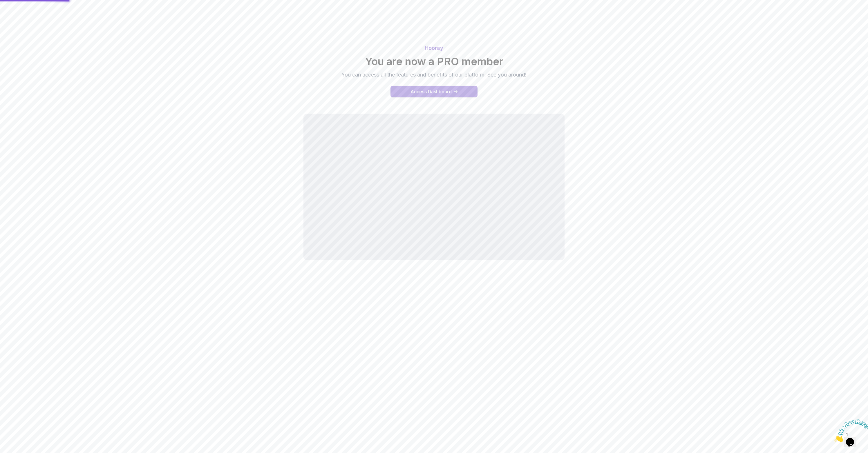 The width and height of the screenshot is (868, 453). Describe the element at coordinates (434, 62) in the screenshot. I see `h2: You are now a PRO member` at that location.